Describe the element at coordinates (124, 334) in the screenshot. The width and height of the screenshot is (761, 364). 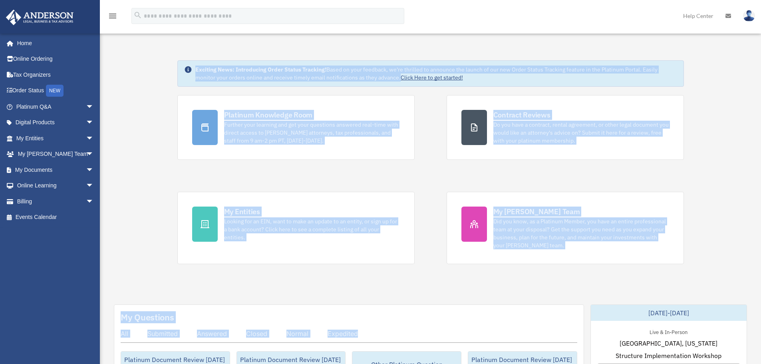
I see `div: All` at that location.